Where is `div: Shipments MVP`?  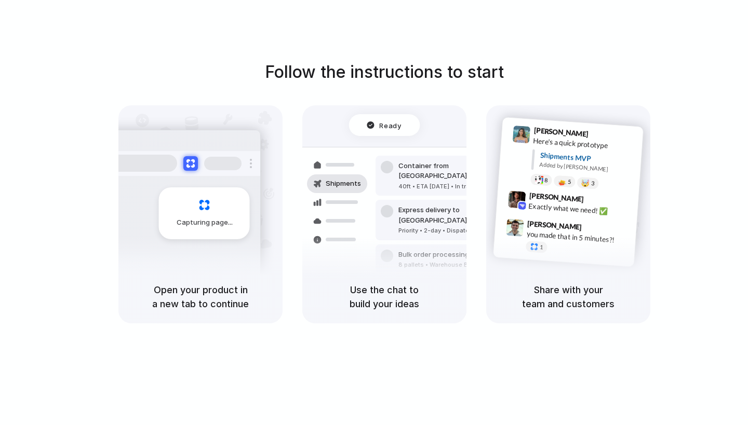
div: Shipments MVP is located at coordinates (587, 158).